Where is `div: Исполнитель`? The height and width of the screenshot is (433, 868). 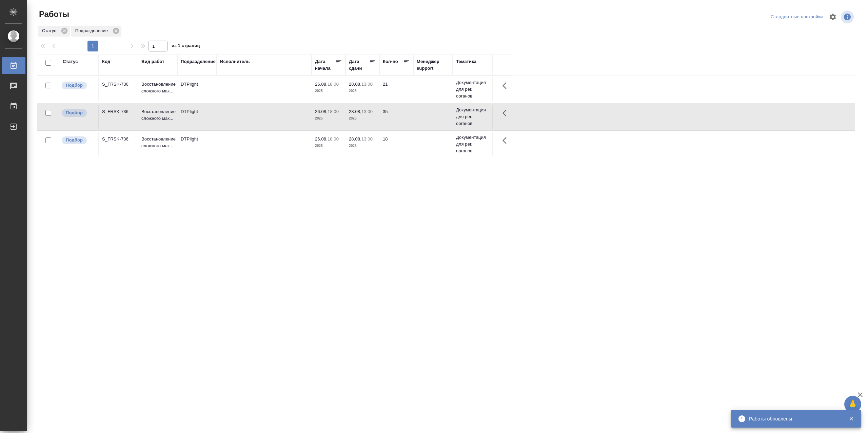
div: Исполнитель is located at coordinates (235, 61).